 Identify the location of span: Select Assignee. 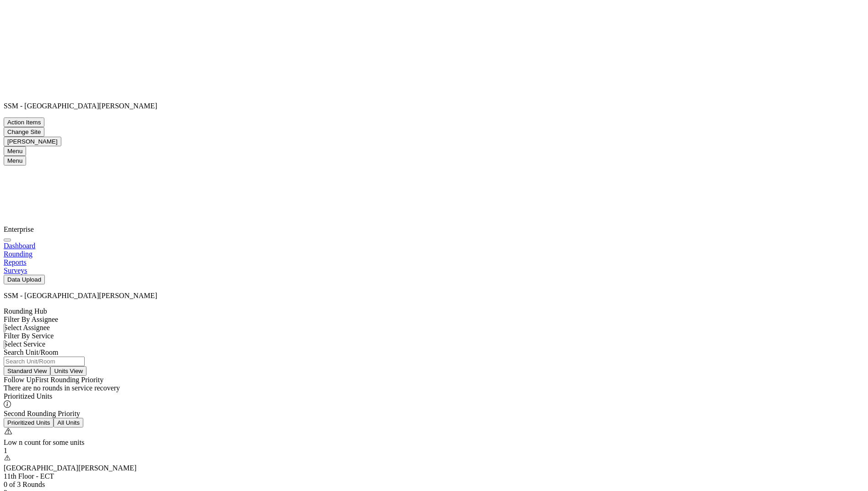
(26, 328).